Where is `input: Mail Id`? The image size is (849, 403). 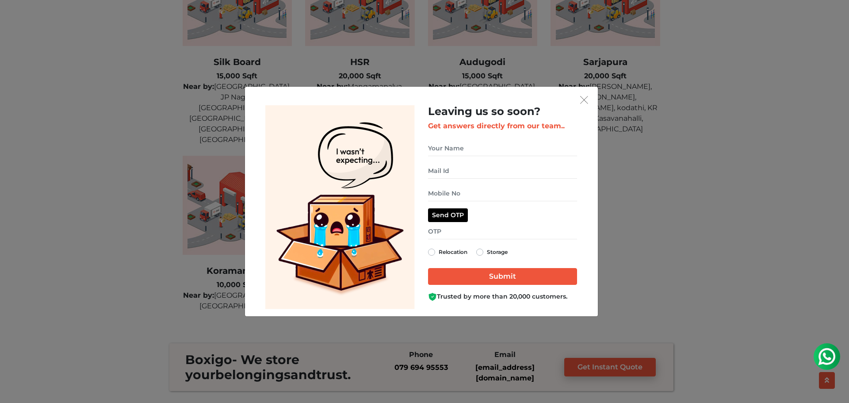 input: Mail Id is located at coordinates (502, 171).